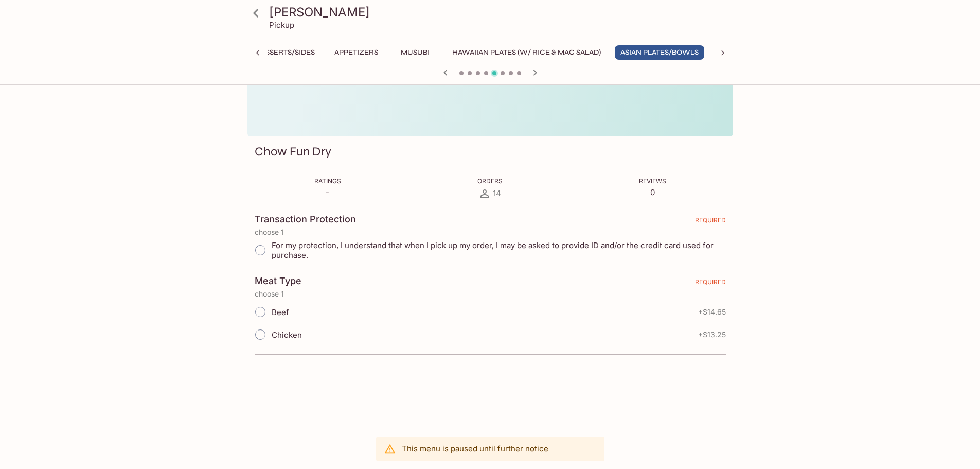 Image resolution: width=980 pixels, height=469 pixels. Describe the element at coordinates (652, 192) in the screenshot. I see `p: 0` at that location.